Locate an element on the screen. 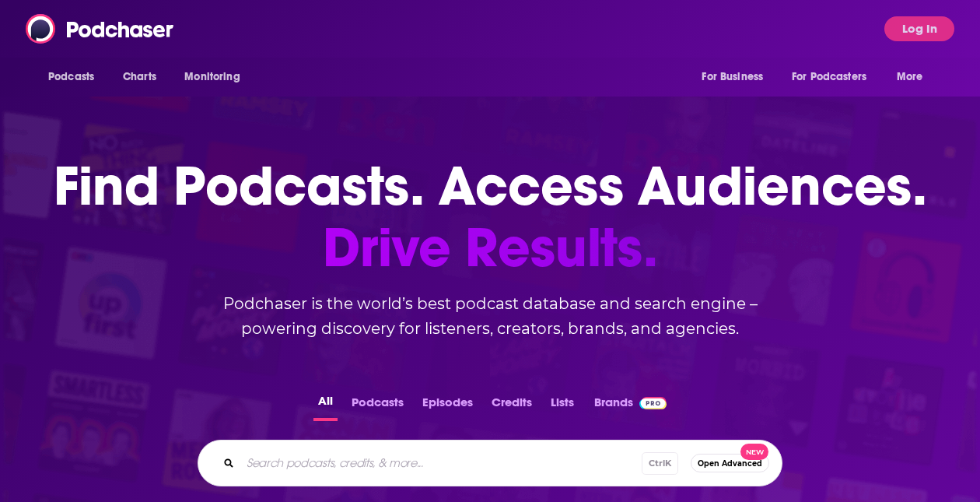 This screenshot has height=502, width=980. button: Log In is located at coordinates (919, 29).